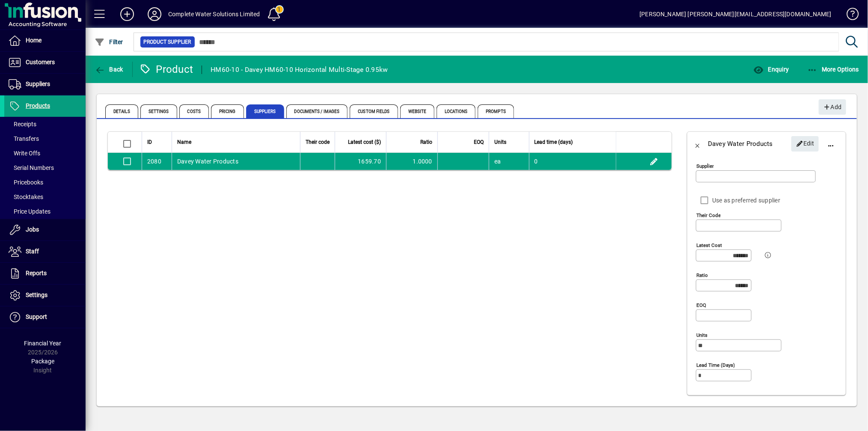  I want to click on button: More options, so click(831, 144).